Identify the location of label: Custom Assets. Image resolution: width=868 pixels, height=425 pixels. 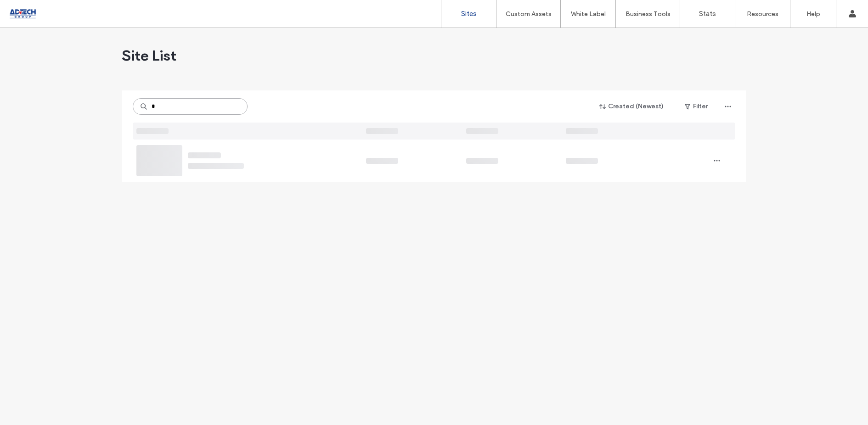
(528, 14).